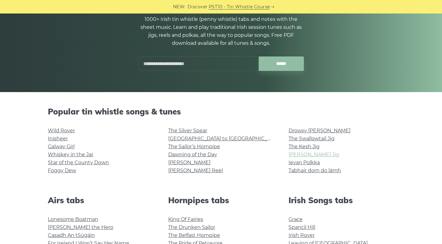  I want to click on a: Whiskey in the Jar, so click(71, 154).